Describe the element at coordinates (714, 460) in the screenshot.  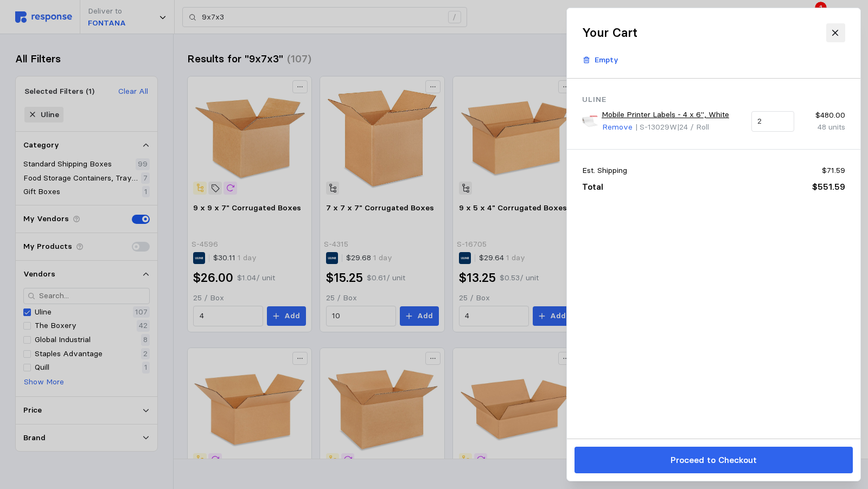
I see `button: Proceed to Checkout` at that location.